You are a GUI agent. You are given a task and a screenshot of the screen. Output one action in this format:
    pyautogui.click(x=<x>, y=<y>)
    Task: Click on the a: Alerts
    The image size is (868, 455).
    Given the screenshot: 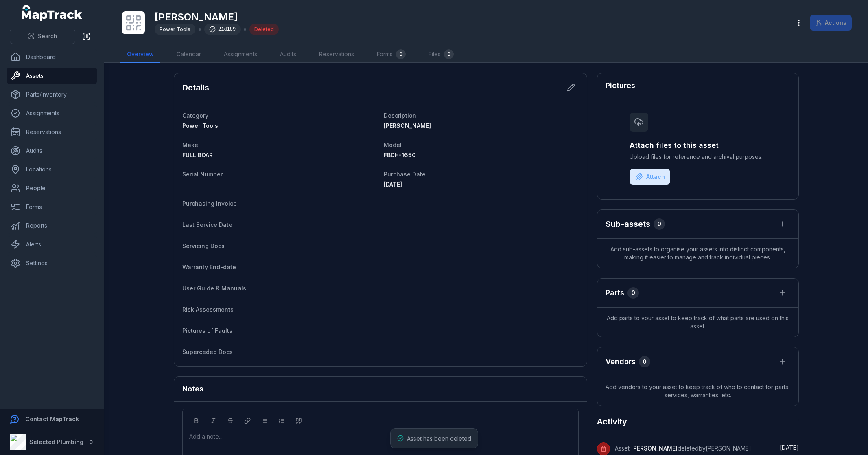 What is the action you would take?
    pyautogui.click(x=52, y=244)
    